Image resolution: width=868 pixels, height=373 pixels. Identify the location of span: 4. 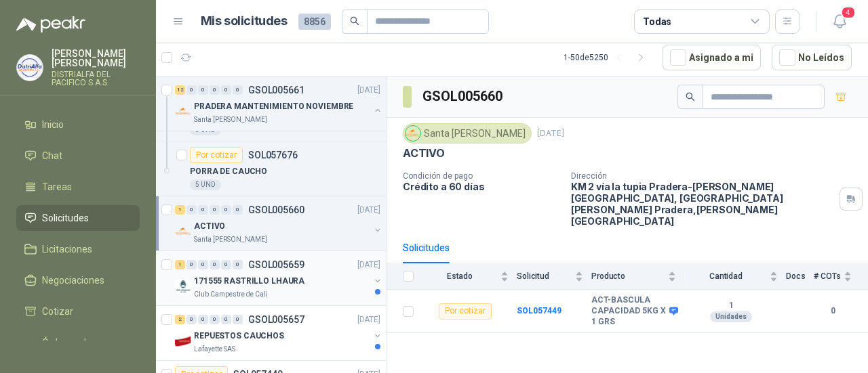
(848, 12).